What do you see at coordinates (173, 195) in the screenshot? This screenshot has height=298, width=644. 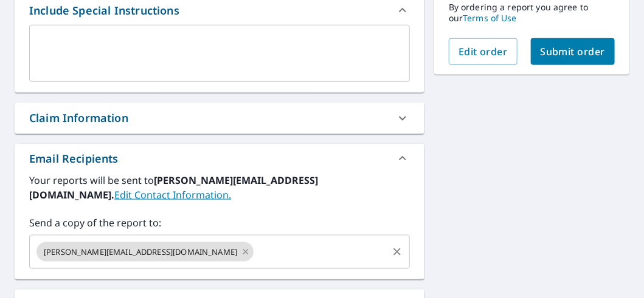 I see `a: EditContactInfo` at bounding box center [173, 195].